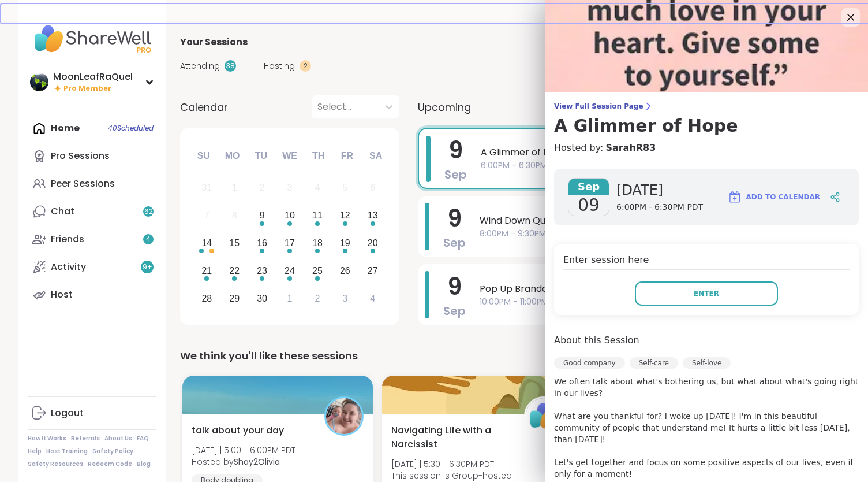 The image size is (868, 482). Describe the element at coordinates (344, 187) in the screenshot. I see `div: 5` at that location.